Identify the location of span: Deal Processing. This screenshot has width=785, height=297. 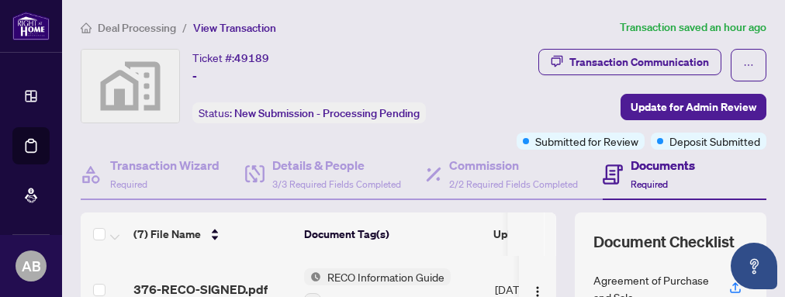
(137, 28).